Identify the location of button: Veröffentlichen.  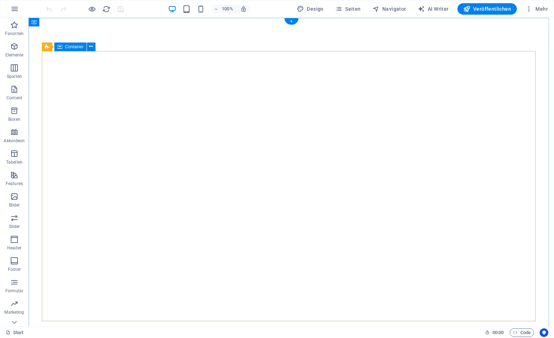
(487, 9).